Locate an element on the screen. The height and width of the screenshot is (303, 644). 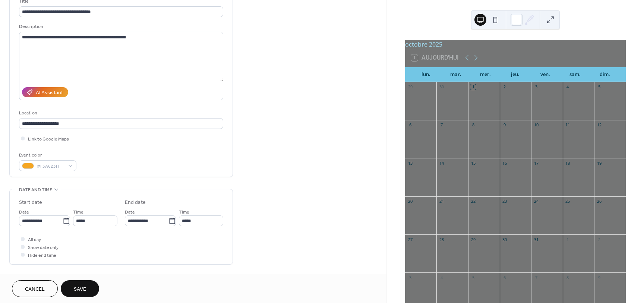
div: ven. is located at coordinates (545, 74).